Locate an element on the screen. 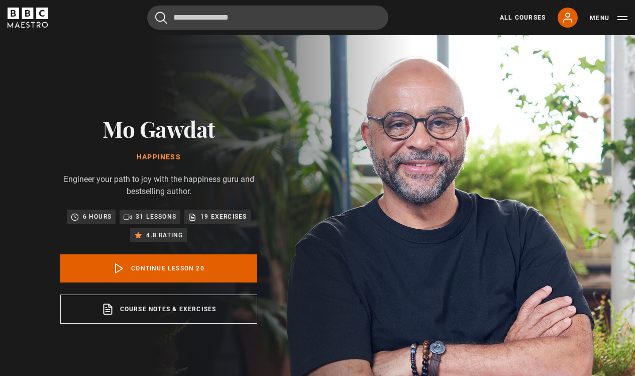  p: 4.8 rating is located at coordinates (164, 235).